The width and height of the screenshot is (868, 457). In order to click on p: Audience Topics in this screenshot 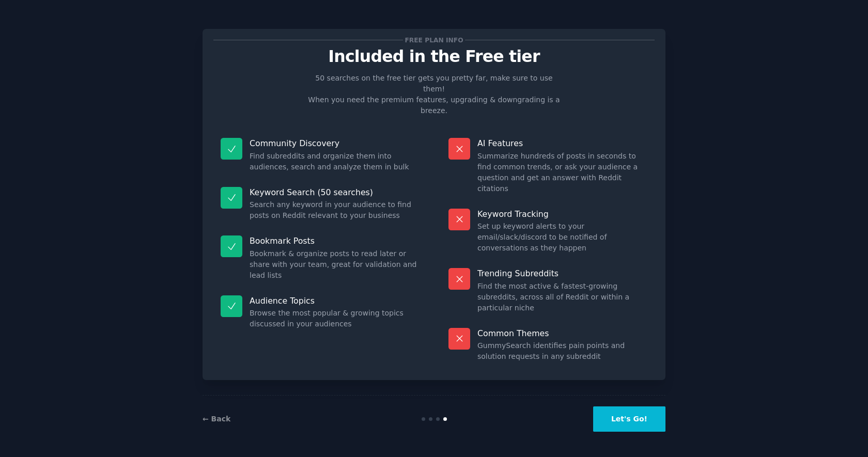, I will do `click(334, 300)`.